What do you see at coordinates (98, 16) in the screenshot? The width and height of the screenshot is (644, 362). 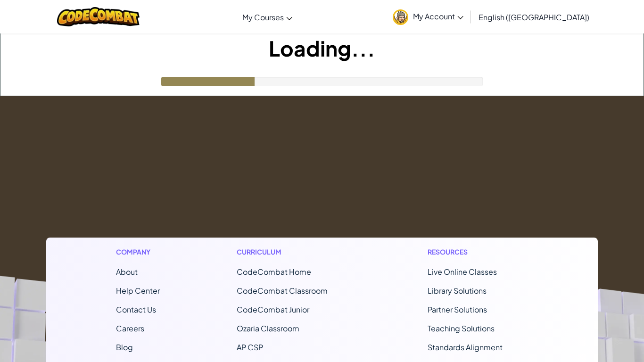 I see `a: CodeCombat logo` at bounding box center [98, 16].